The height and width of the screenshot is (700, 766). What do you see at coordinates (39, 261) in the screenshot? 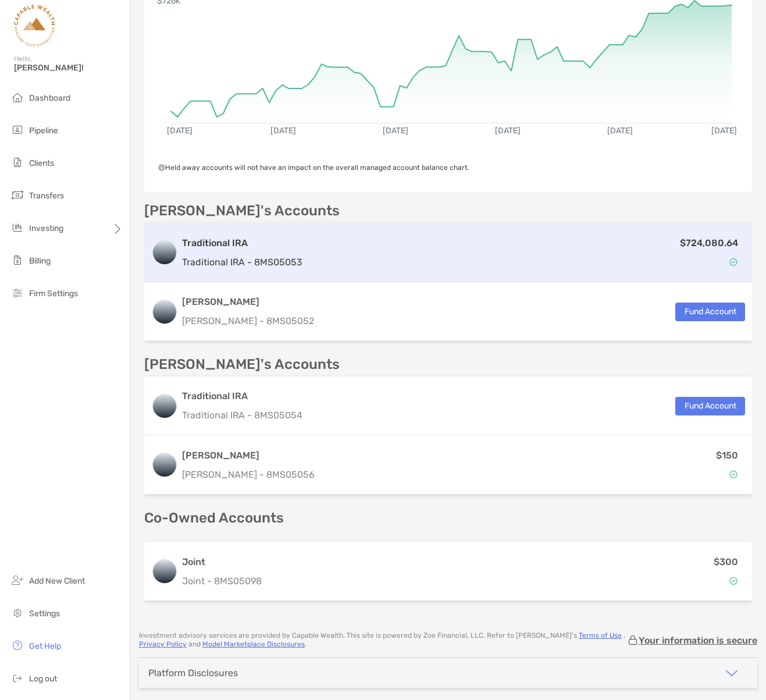
I see `span: Billing` at bounding box center [39, 261].